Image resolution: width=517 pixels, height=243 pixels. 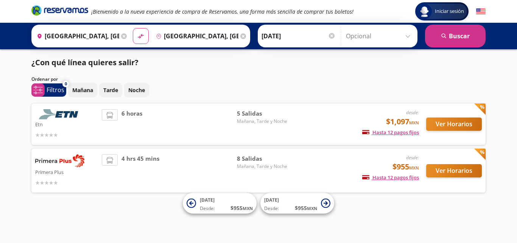 I want to click on p: Mañana, so click(x=83, y=90).